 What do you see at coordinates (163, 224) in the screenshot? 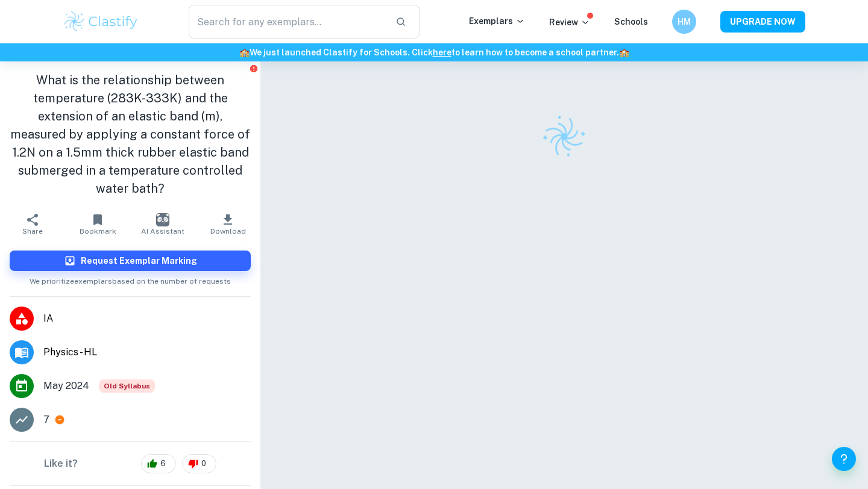
I see `button: AI Assistant` at bounding box center [163, 224].